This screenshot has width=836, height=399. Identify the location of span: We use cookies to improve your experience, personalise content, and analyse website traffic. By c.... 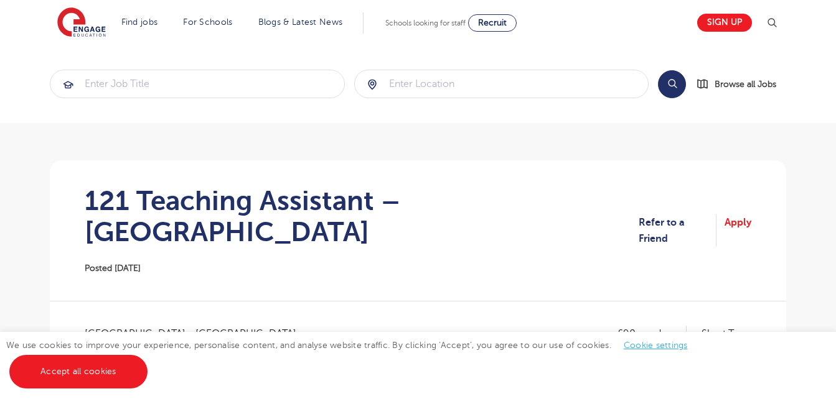
(353, 358).